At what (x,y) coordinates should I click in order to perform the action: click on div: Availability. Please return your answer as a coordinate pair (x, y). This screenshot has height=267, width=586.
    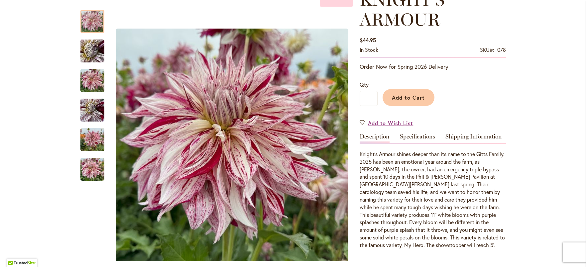
    Looking at the image, I should click on (369, 50).